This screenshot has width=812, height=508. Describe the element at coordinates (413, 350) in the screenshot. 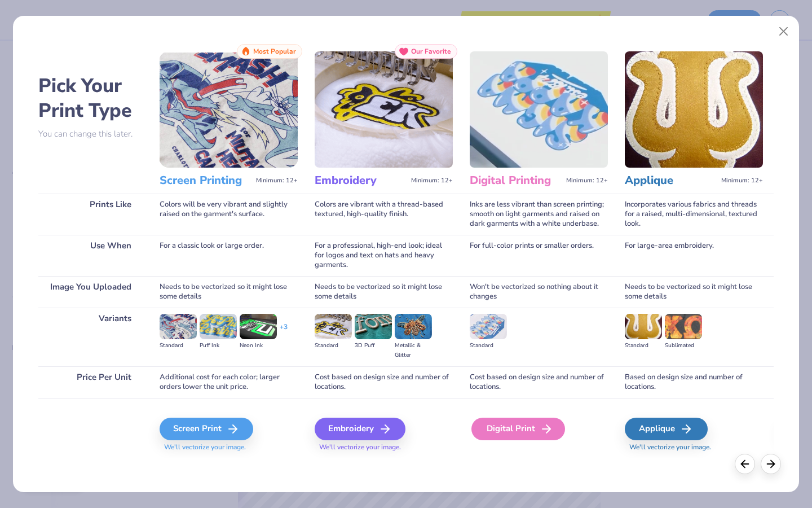

I see `div: Metallic & Glitter` at that location.